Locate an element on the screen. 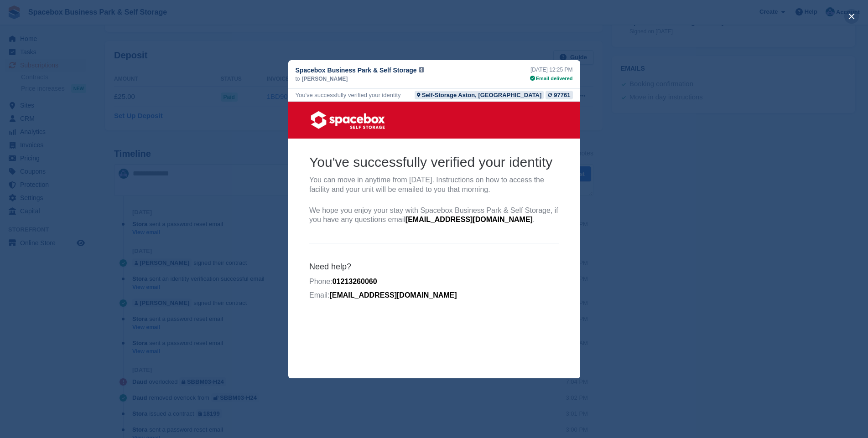 The image size is (868, 438). h2: You've successfully verified your identity is located at coordinates (146, 60).